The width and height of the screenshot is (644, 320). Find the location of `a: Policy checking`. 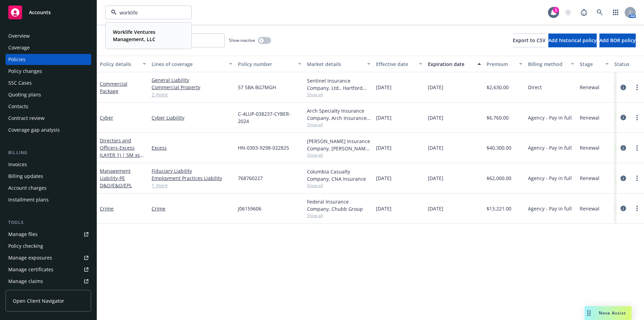

a: Policy checking is located at coordinates (48, 246).